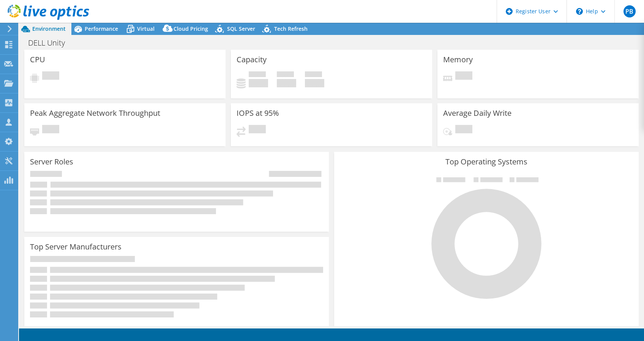  What do you see at coordinates (191, 28) in the screenshot?
I see `span: Cloud Pricing` at bounding box center [191, 28].